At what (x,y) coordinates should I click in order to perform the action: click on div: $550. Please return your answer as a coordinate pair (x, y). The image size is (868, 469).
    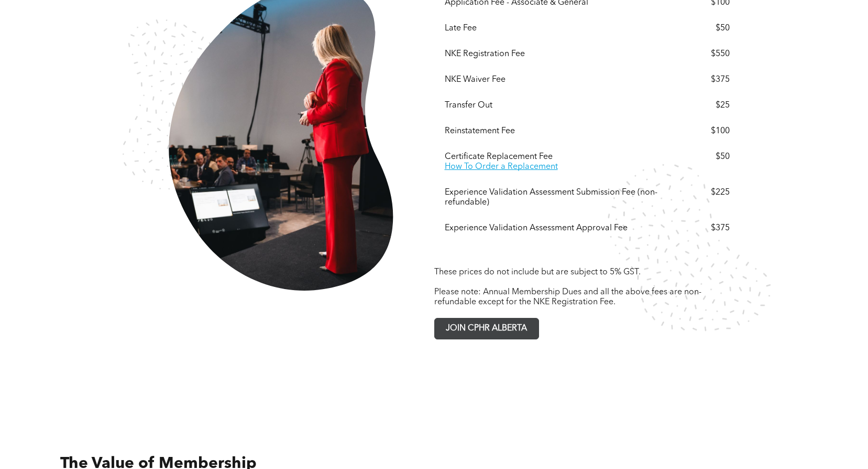
    Looking at the image, I should click on (701, 54).